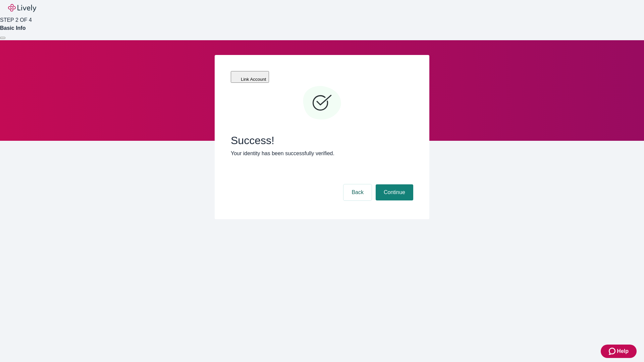 The image size is (644, 362). Describe the element at coordinates (613, 351) in the screenshot. I see `svg: Zendesk support icon` at that location.